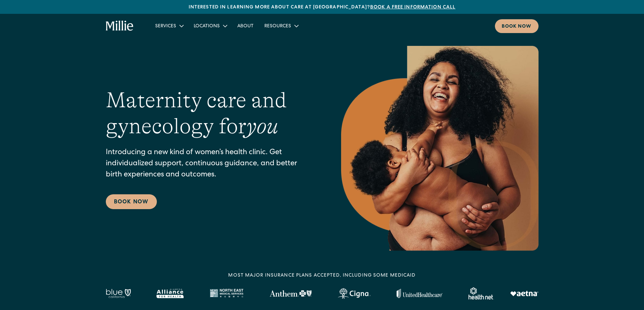 The width and height of the screenshot is (644, 310). I want to click on img: Smiling mother with her baby in arms, celebrating body positivity and the nurturing bond of postp..., so click(440, 148).